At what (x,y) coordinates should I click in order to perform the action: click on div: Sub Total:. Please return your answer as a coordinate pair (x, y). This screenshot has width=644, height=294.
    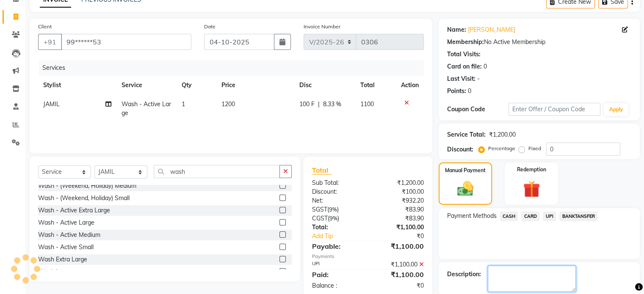
    Looking at the image, I should click on (337, 183).